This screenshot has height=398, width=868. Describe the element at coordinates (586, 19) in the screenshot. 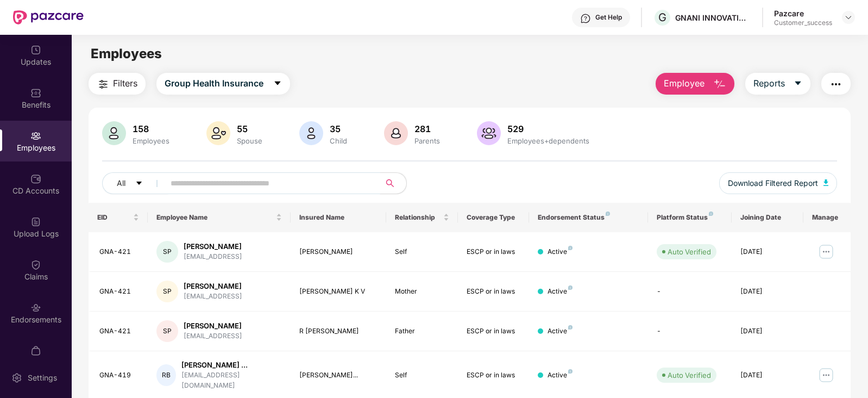

I see `img: svg+xml;base64,PHN2ZyBpZD0iSGVscC0zMngzMiIgeG1sbnM9Imh0dHA6Ly93d3cudzMub3JnLzIwMDAvc3ZnIiB3aWR0aD...` at that location.